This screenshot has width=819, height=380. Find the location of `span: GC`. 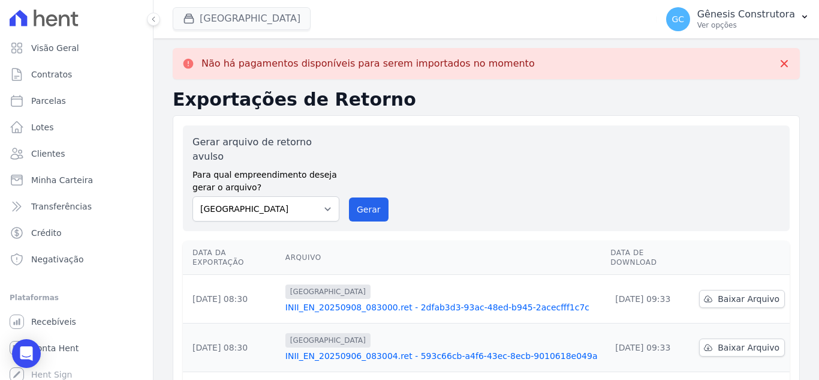

span: GC is located at coordinates (678, 19).